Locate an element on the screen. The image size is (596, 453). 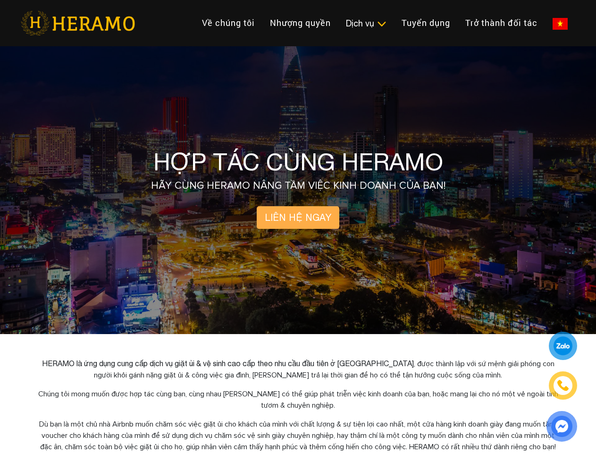
span: HERAMO là ứng dụng cung cấp dịch vụ giặt ủi & vệ sinh cao cấp theo nhu cầu đầu tiên ở [GEOGRAPHIC... is located at coordinates (228, 363).